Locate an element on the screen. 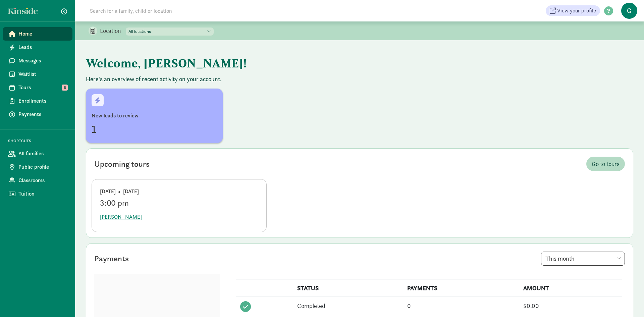  span: Messages is located at coordinates (43, 61).